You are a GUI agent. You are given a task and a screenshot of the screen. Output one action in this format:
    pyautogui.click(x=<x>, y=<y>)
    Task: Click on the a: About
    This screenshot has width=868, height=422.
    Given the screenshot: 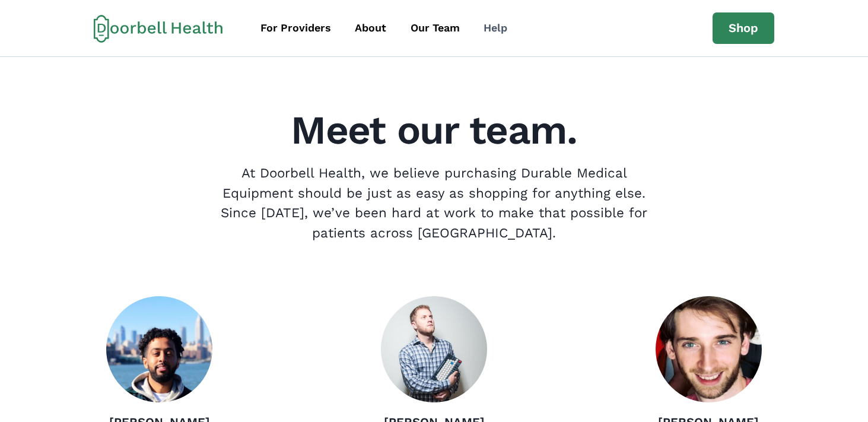 What is the action you would take?
    pyautogui.click(x=370, y=28)
    